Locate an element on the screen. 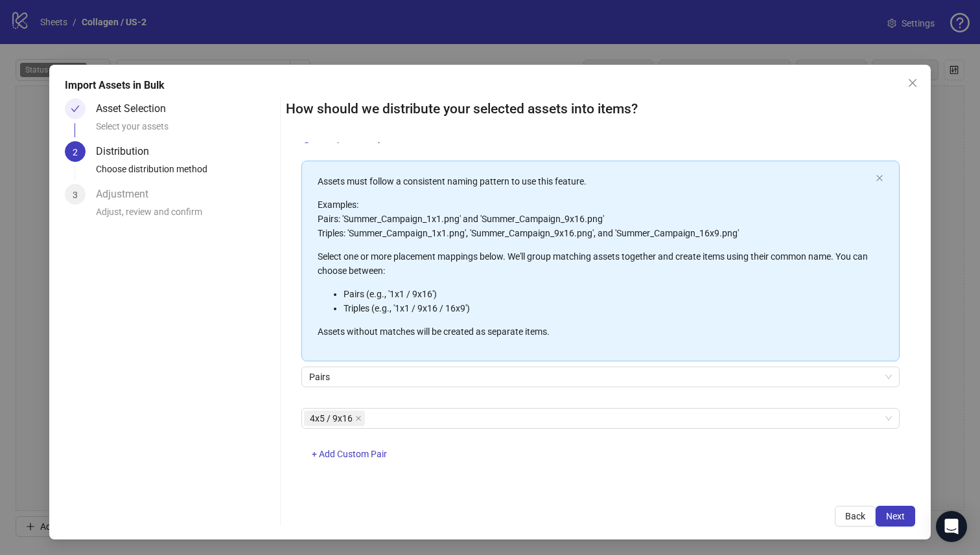  span: check is located at coordinates (75, 109).